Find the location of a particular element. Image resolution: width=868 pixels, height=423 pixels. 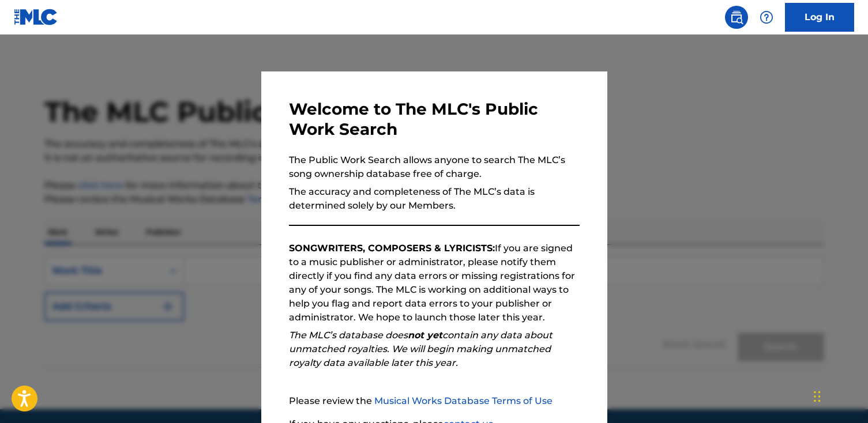

p: Please review the is located at coordinates (434, 401).